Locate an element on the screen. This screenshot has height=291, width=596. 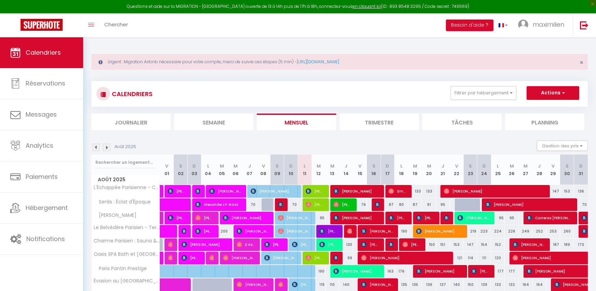
li: Journalier is located at coordinates (131, 122).